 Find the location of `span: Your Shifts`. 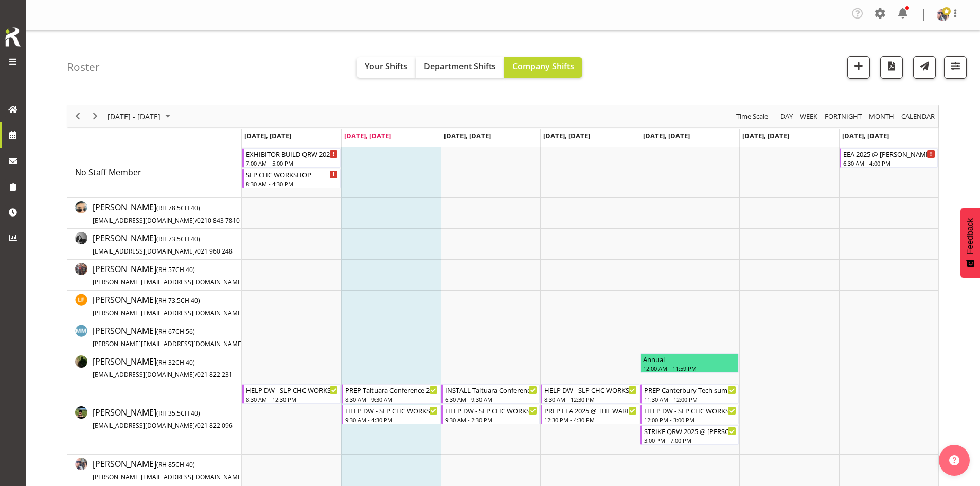

span: Your Shifts is located at coordinates (386, 66).